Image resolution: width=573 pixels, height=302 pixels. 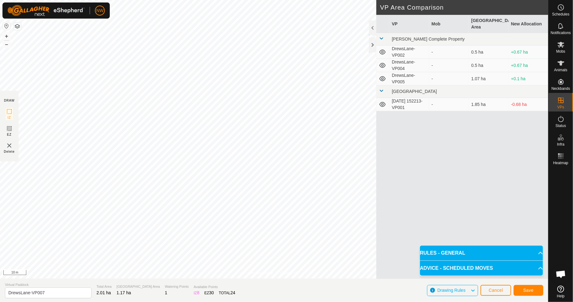 I want to click on td: DrewsLane-VP002, so click(x=409, y=52).